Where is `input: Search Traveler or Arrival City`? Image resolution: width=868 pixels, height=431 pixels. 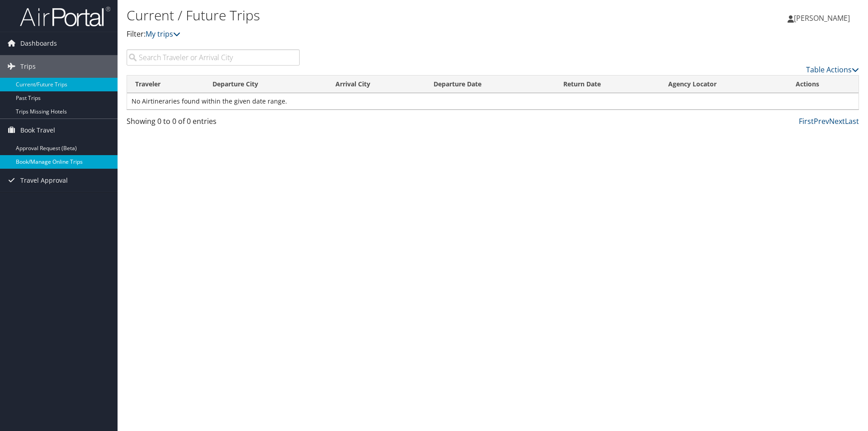
input: Search Traveler or Arrival City is located at coordinates (213, 57).